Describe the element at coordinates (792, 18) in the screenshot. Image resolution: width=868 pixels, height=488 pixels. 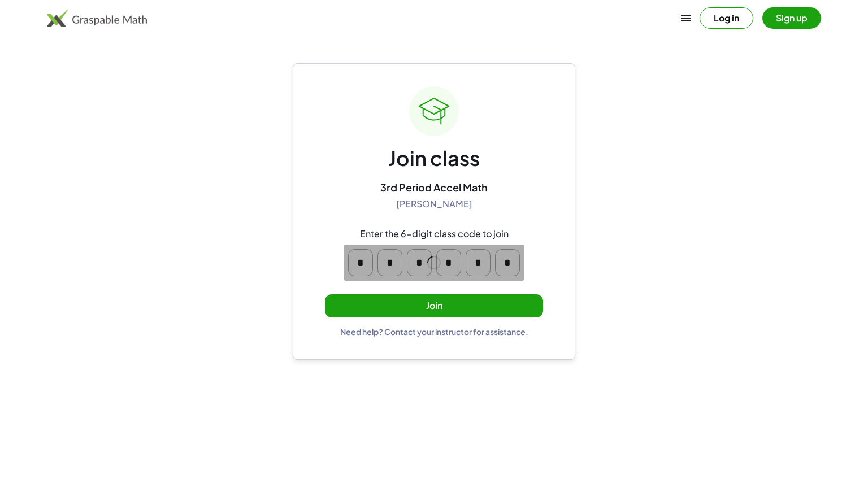
I see `button: Sign up` at that location.